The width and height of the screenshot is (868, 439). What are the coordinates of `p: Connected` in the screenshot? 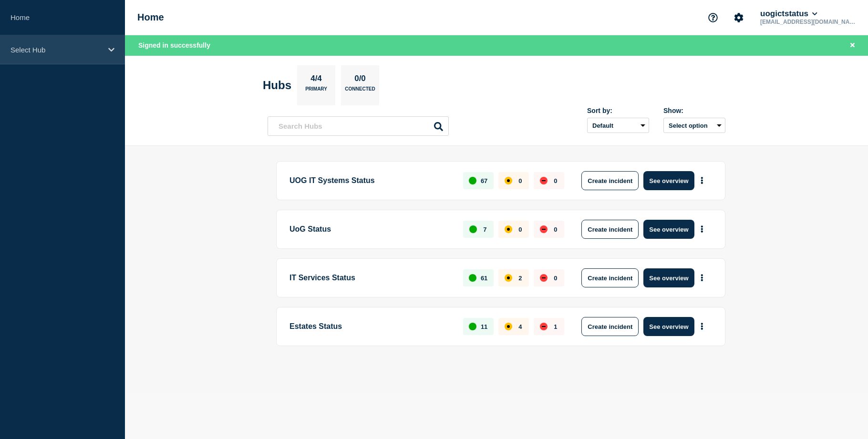 It's located at (360, 91).